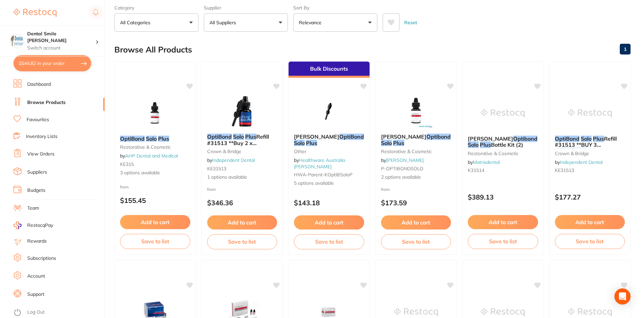 This screenshot has height=318, width=644. What do you see at coordinates (242, 203) in the screenshot?
I see `p: $346.36` at bounding box center [242, 203].